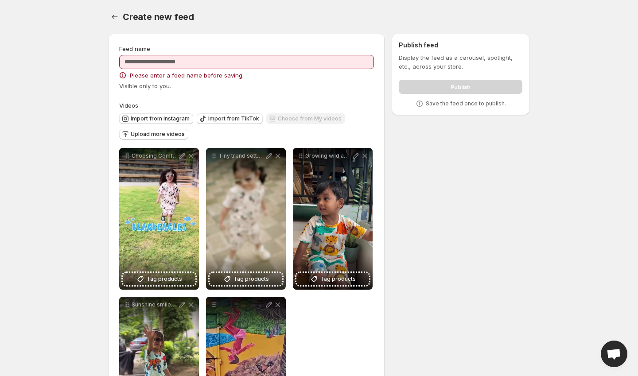 The width and height of the screenshot is (638, 376). What do you see at coordinates (135, 49) in the screenshot?
I see `span: Feed name` at bounding box center [135, 49].